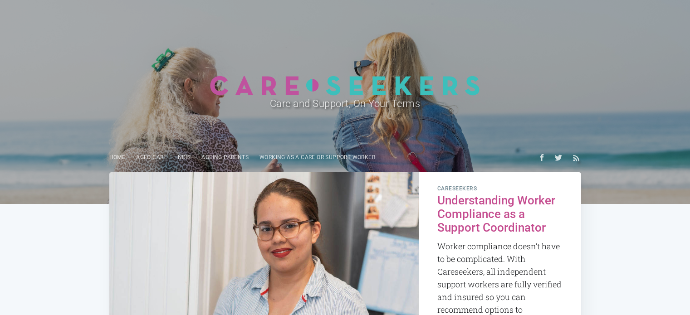 The height and width of the screenshot is (315, 690). What do you see at coordinates (151, 157) in the screenshot?
I see `a: Aged Care` at bounding box center [151, 157].